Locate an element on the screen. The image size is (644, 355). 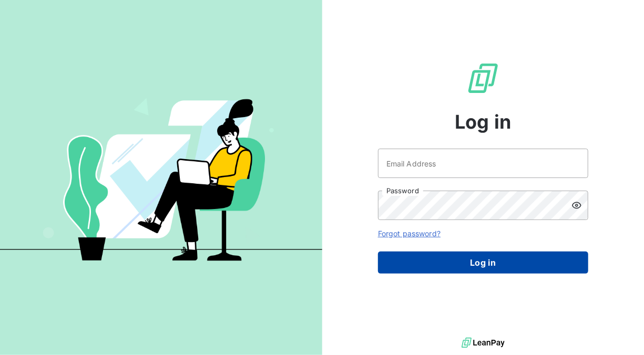
input: placeholder is located at coordinates (483, 163).